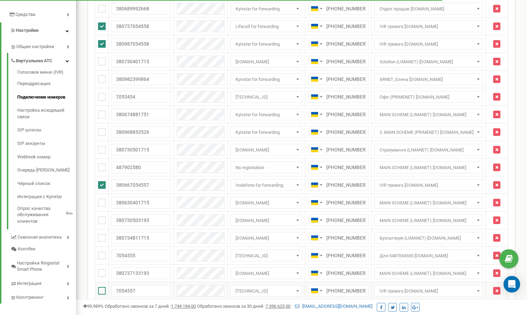  I want to click on a: Коллтрекинг, so click(43, 296).